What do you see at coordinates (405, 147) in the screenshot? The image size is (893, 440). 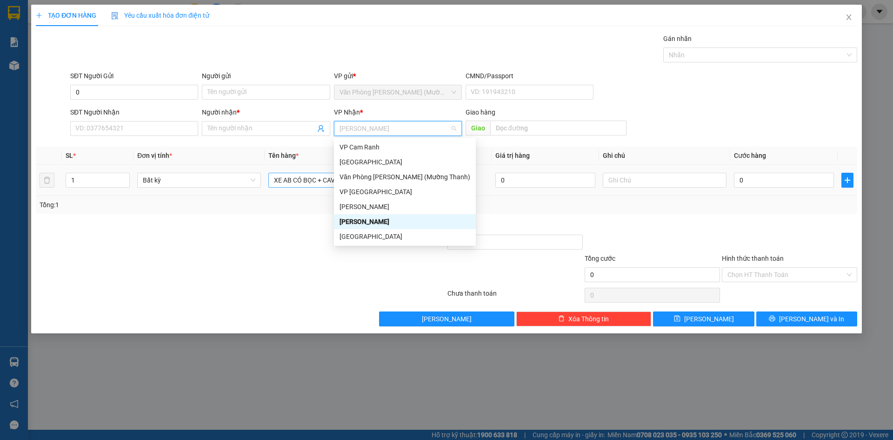 I see `div: VP Cam Ranh` at bounding box center [405, 147].